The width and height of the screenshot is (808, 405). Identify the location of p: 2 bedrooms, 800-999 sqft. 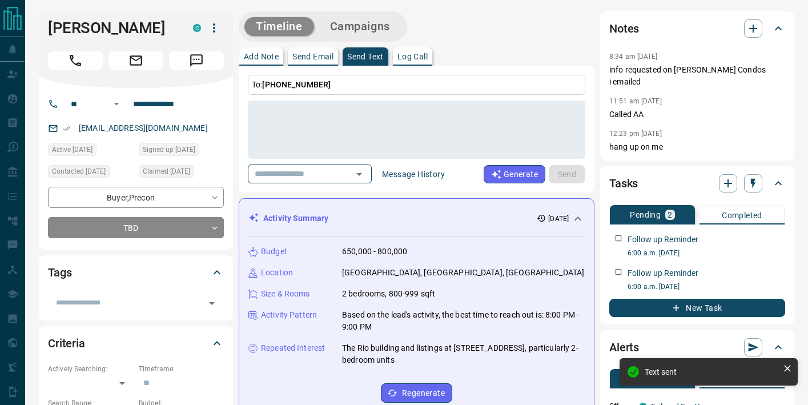
(388, 293).